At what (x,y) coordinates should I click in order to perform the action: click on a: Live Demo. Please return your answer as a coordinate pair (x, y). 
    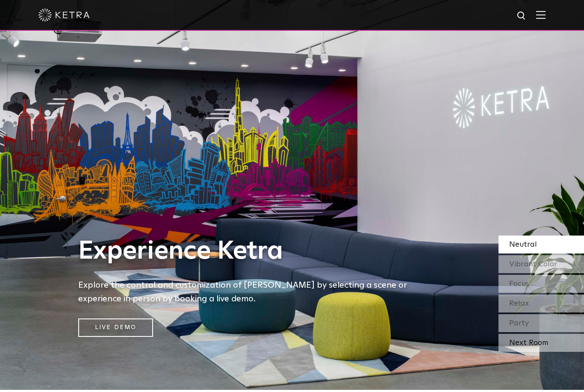
    Looking at the image, I should click on (115, 327).